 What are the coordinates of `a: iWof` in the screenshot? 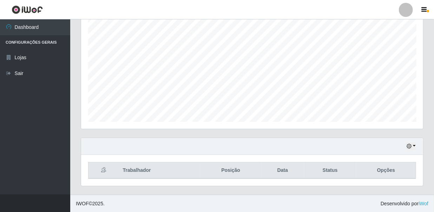 It's located at (424, 203).